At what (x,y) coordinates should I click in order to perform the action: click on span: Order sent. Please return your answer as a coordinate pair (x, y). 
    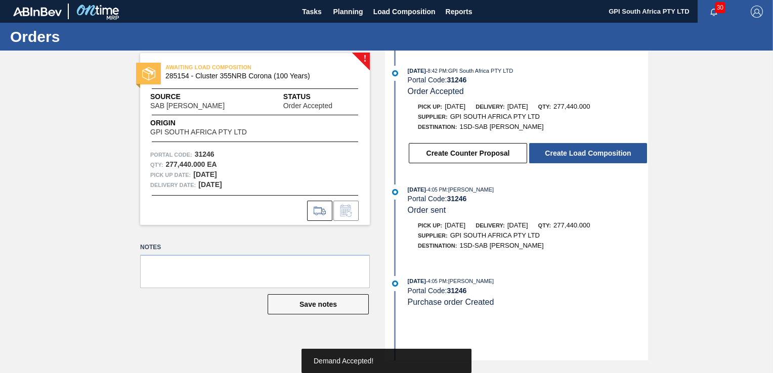
    Looking at the image, I should click on (427, 210).